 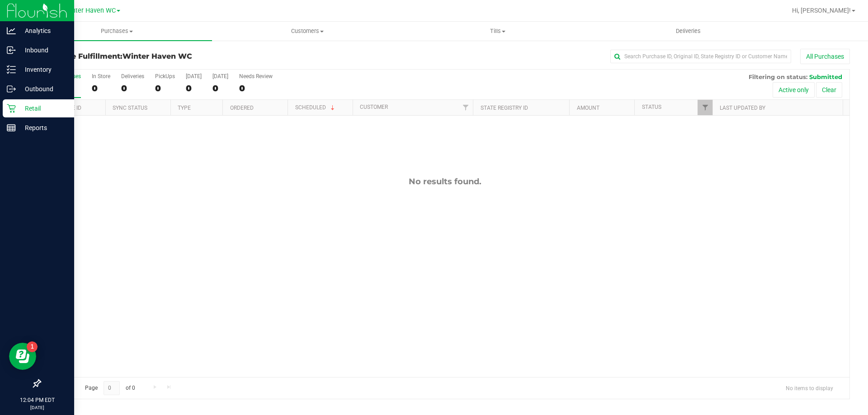 I want to click on inline-svg: Inbound, so click(x=12, y=50).